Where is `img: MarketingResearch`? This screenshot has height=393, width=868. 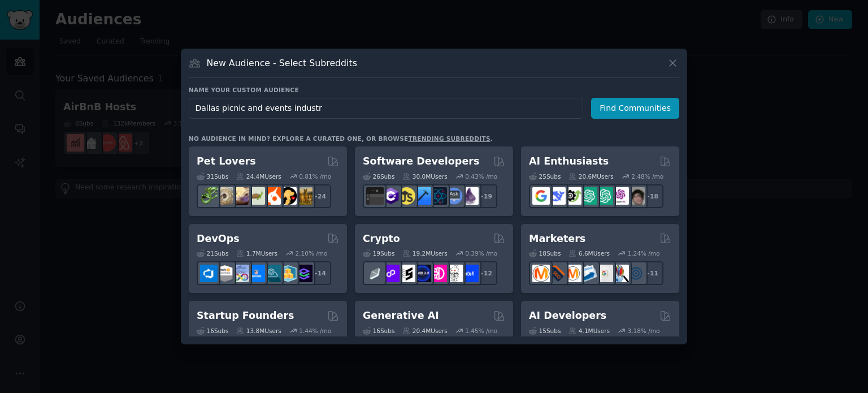
img: MarketingResearch is located at coordinates (620, 273).